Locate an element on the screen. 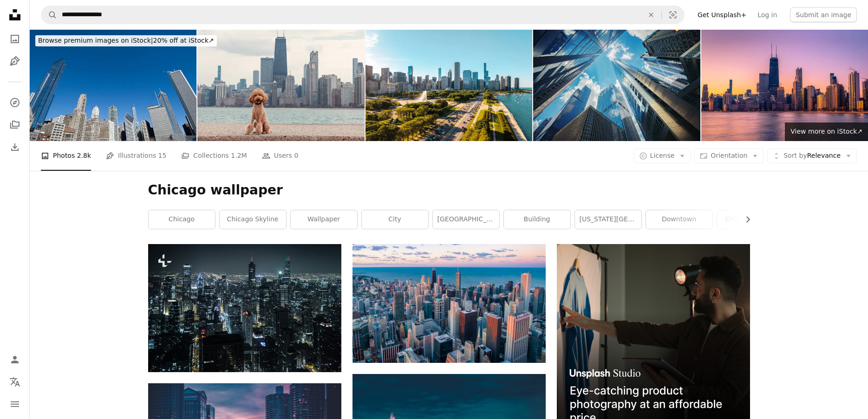  a: Users 0 is located at coordinates (280, 156).